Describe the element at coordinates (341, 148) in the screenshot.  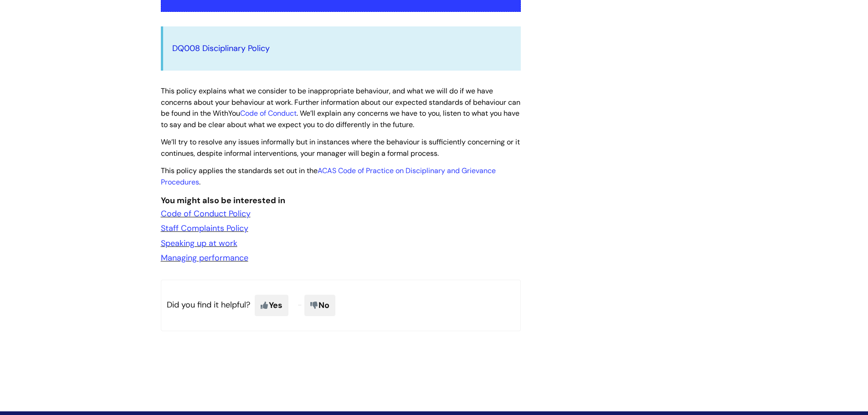
I see `span: We’ll try to resolve any issues informally but in instances where the behaviour is sufficiently c...` at that location.